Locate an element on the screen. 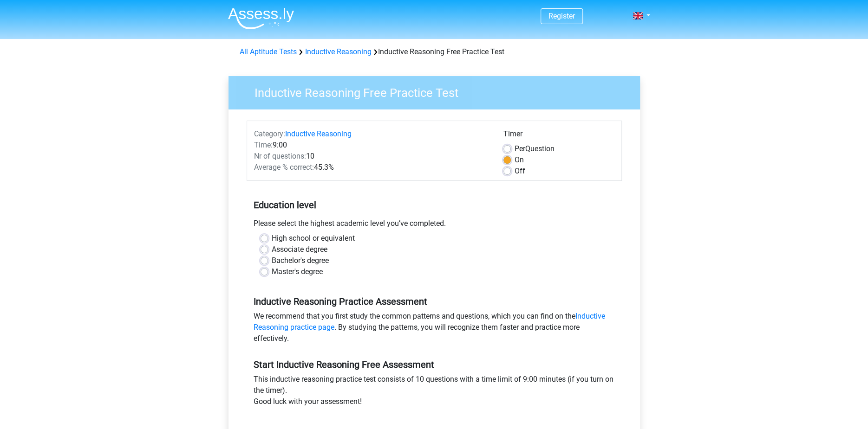  div: 9:00 is located at coordinates (371, 146).